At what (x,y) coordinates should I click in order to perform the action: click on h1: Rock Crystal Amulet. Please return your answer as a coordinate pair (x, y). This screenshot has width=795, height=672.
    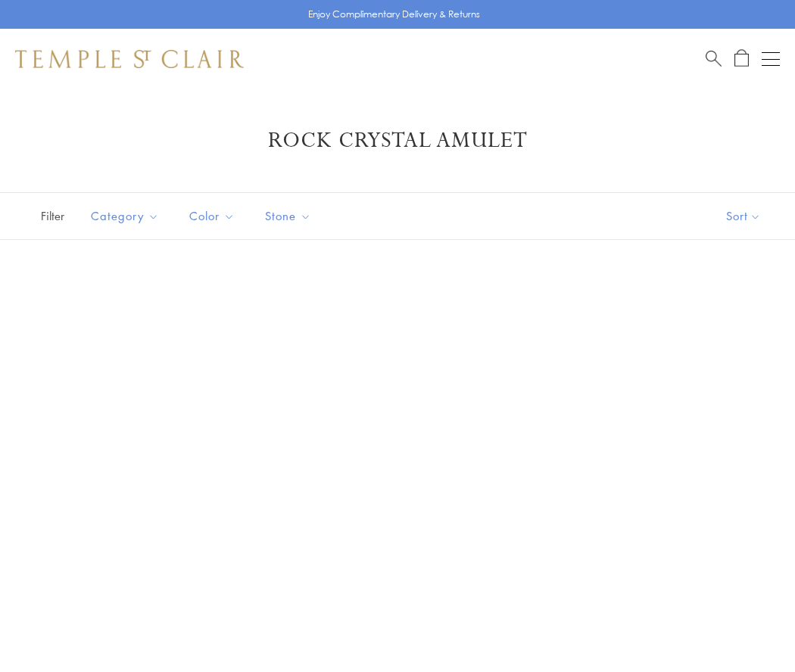
    Looking at the image, I should click on (398, 141).